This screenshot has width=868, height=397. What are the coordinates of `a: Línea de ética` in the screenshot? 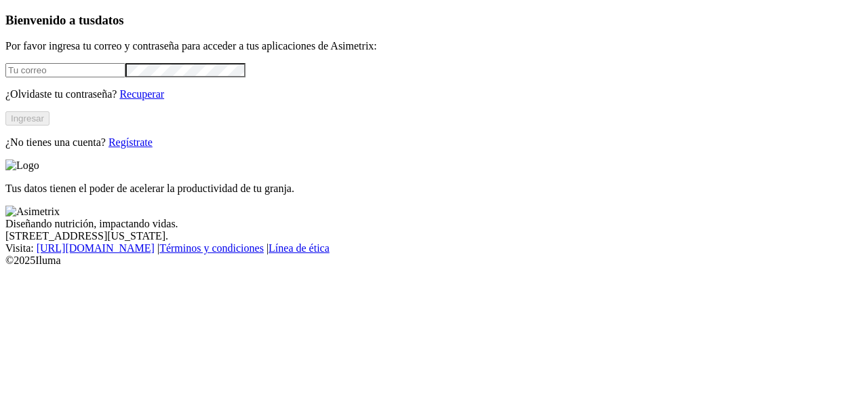 It's located at (299, 248).